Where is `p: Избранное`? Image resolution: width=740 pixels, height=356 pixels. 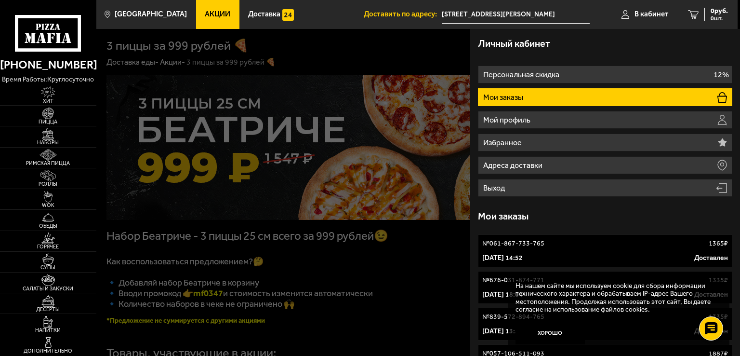
p: Избранное is located at coordinates (504, 143).